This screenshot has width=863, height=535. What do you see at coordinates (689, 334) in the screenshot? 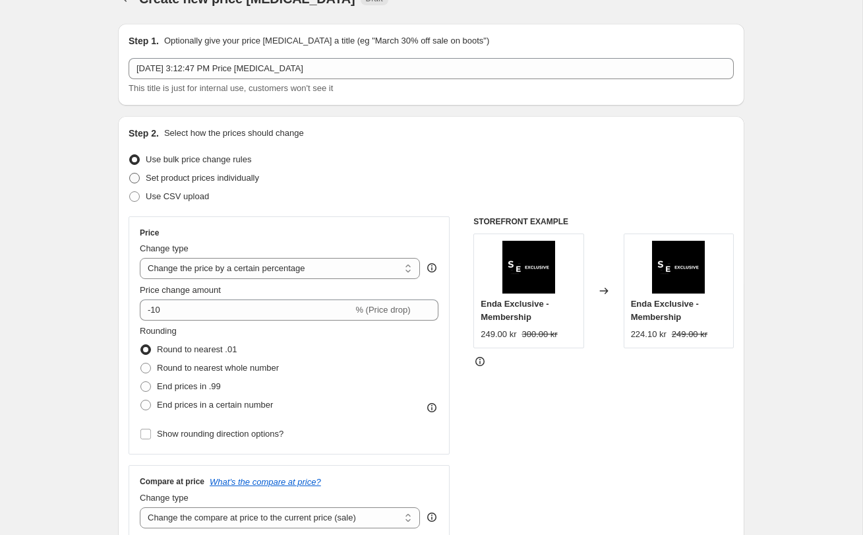
I see `strike: 249.00 kr` at bounding box center [689, 334].